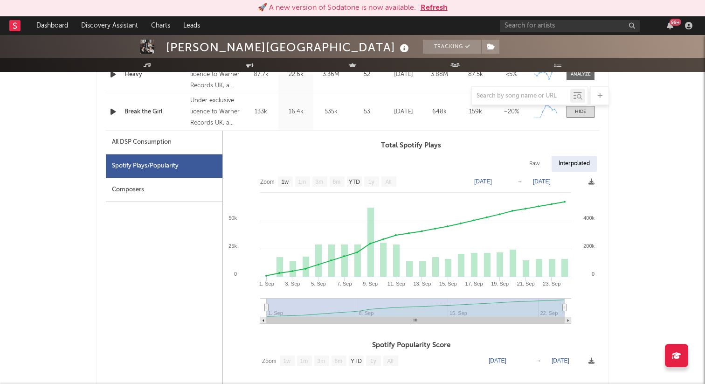 The height and width of the screenshot is (384, 705). What do you see at coordinates (448, 284) in the screenshot?
I see `text: 15. Sep` at bounding box center [448, 284].